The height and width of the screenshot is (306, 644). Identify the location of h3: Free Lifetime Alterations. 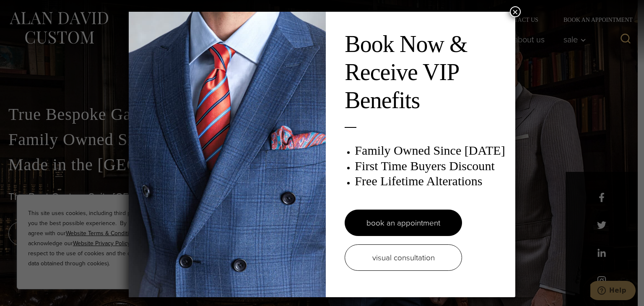
(430, 181).